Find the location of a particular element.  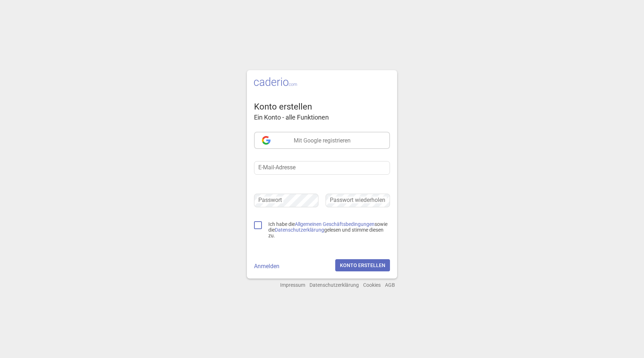

img: Logo is located at coordinates (276, 81).